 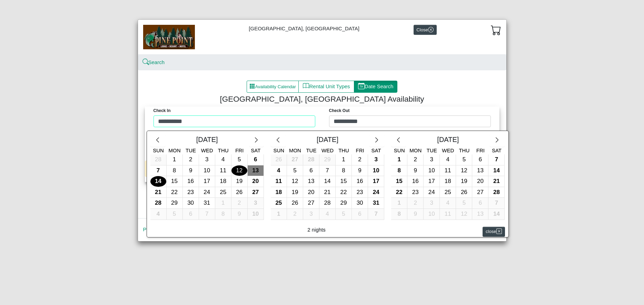 What do you see at coordinates (239, 171) in the screenshot?
I see `button: 12` at bounding box center [239, 171].